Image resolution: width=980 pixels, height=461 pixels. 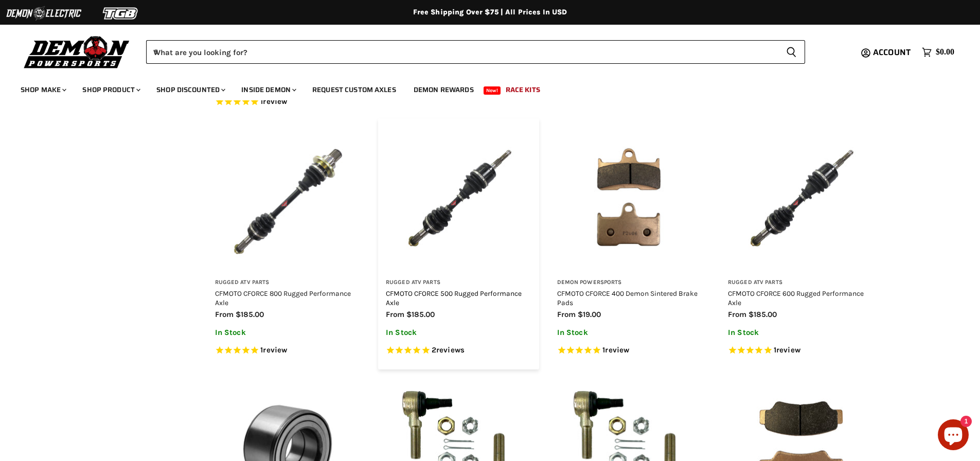 What do you see at coordinates (448, 350) in the screenshot?
I see `span: 2 reviews` at bounding box center [448, 350].